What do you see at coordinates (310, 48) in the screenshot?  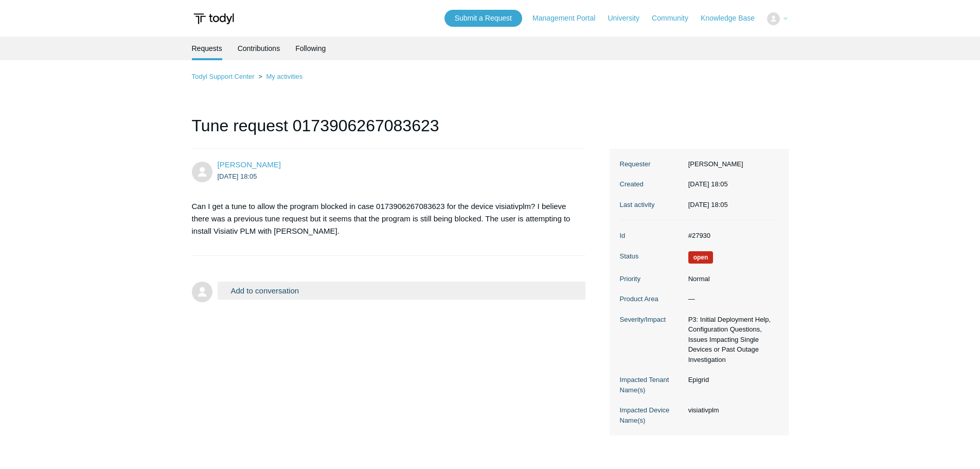 I see `a: Following` at bounding box center [310, 48].